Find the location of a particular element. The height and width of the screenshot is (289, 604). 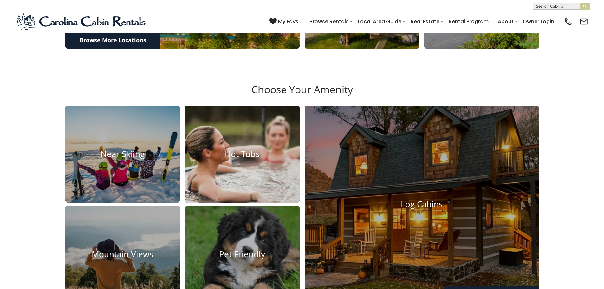

h4: Log Cabins is located at coordinates (422, 204).